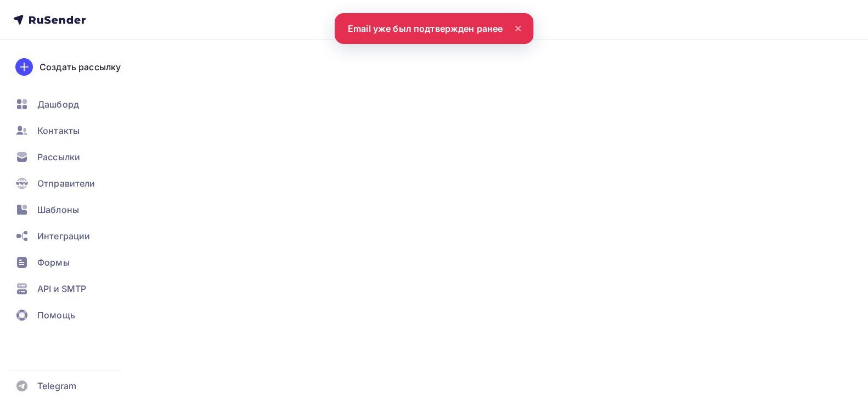 The width and height of the screenshot is (868, 410). What do you see at coordinates (74, 104) in the screenshot?
I see `a: Дашборд` at bounding box center [74, 104].